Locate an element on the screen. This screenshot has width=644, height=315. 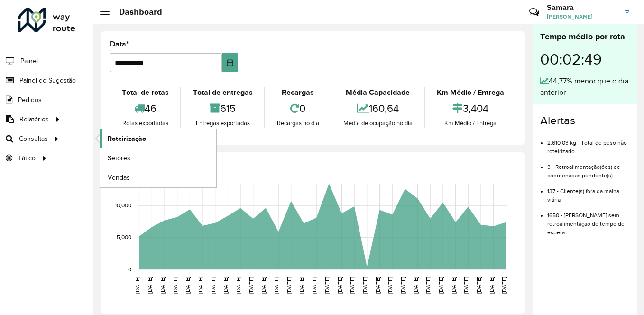
div: 160,64 is located at coordinates (378, 108).